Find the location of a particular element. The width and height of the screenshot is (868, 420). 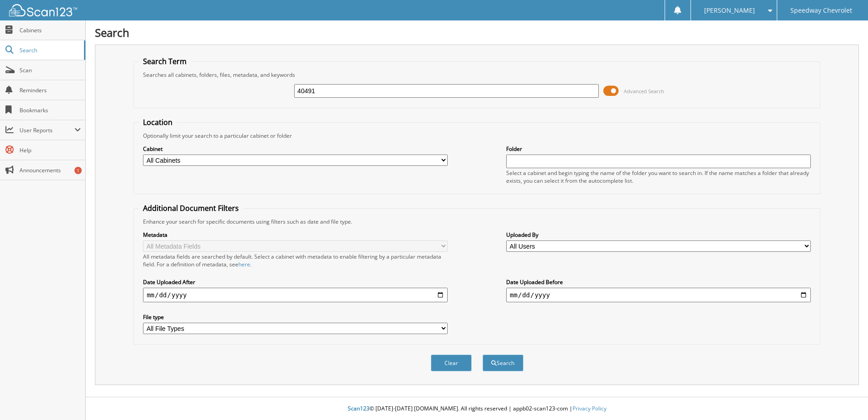

legend: Search Term is located at coordinates (165, 62).